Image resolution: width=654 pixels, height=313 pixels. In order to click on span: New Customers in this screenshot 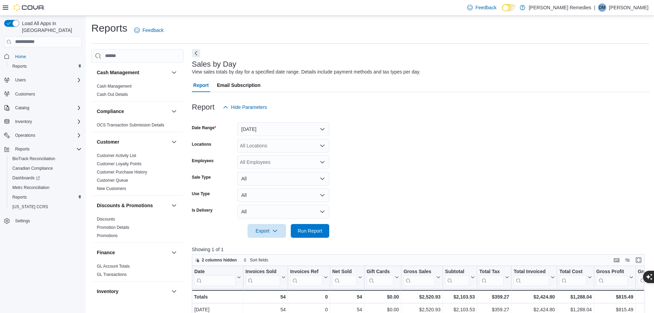, I will do `click(111, 188)`.